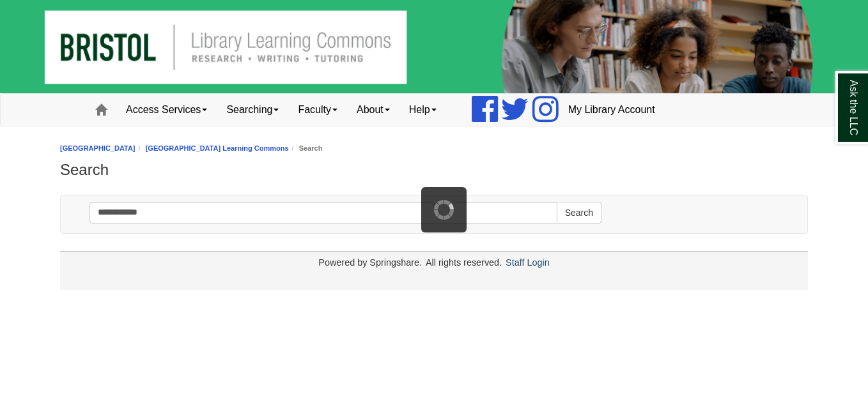 The width and height of the screenshot is (868, 410). What do you see at coordinates (373, 110) in the screenshot?
I see `a: About` at bounding box center [373, 110].